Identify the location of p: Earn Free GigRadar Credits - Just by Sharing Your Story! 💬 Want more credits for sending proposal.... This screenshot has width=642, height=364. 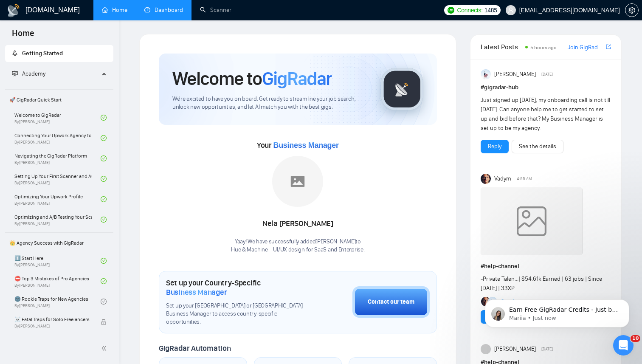
(92, 28).